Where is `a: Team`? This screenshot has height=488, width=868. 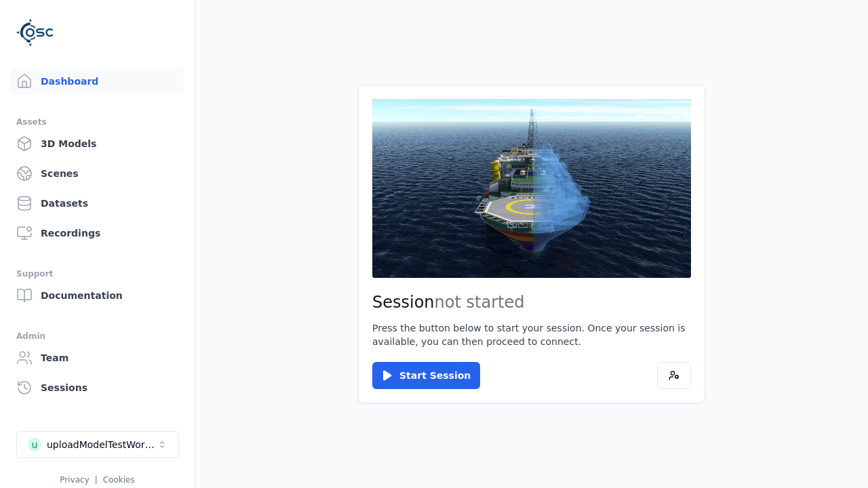 a: Team is located at coordinates (97, 358).